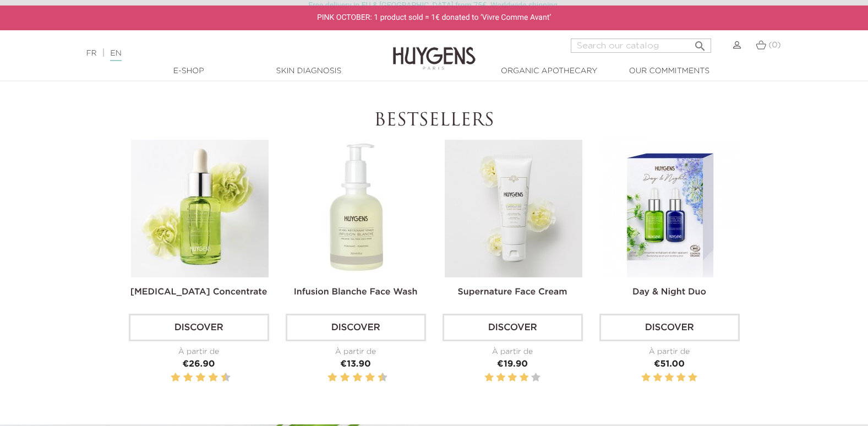 This screenshot has width=868, height=426. What do you see at coordinates (513, 208) in the screenshot?
I see `img: Supernature Face Cream` at bounding box center [513, 208].